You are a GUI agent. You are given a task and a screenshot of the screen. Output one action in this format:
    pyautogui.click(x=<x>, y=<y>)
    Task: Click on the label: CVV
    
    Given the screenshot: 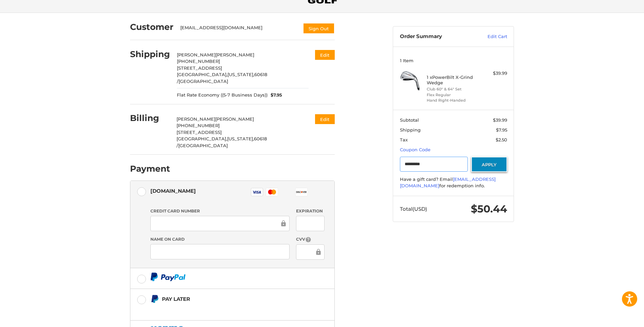 What is the action you would take?
    pyautogui.click(x=309, y=239)
    